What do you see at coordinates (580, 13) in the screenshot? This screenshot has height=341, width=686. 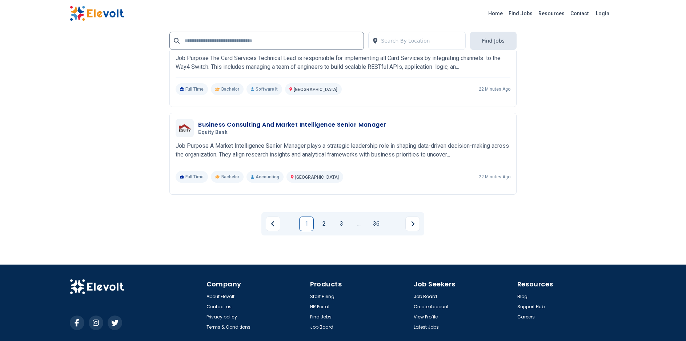 I see `a: Contact` at bounding box center [580, 13].